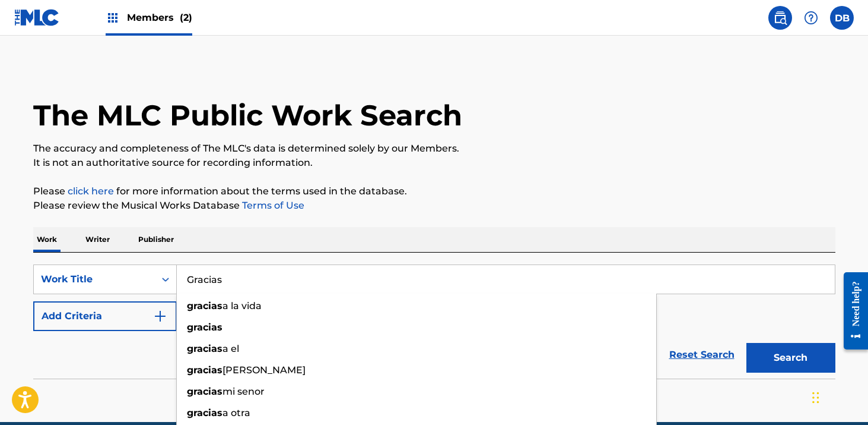 This screenshot has height=425, width=868. What do you see at coordinates (20, 40) in the screenshot?
I see `div: Need help?` at bounding box center [20, 40].